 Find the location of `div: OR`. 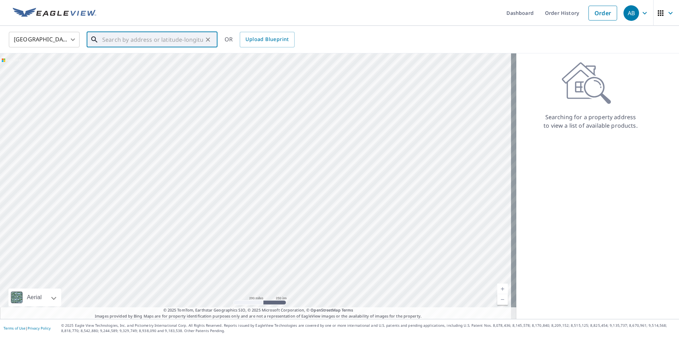

div: OR is located at coordinates (260, 40).